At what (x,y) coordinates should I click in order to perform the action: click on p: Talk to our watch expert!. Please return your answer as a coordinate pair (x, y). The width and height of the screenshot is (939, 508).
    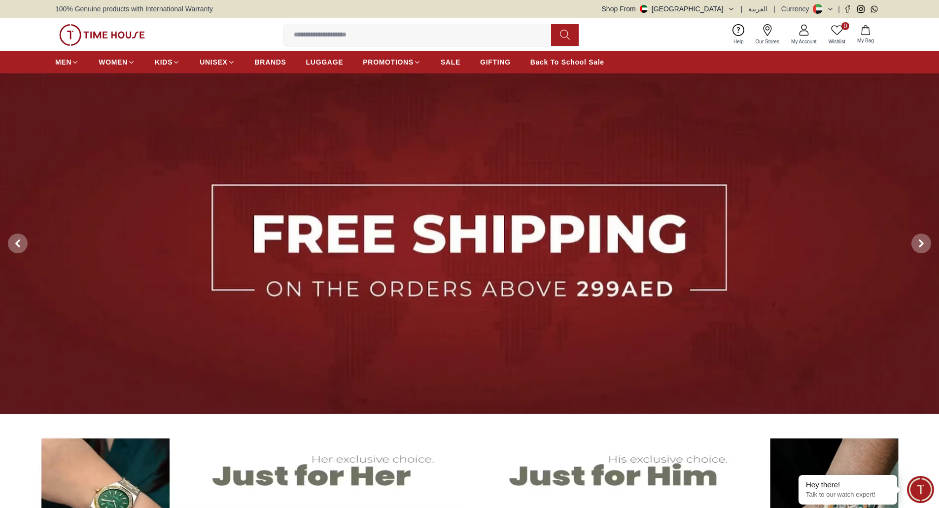
    Looking at the image, I should click on (847, 495).